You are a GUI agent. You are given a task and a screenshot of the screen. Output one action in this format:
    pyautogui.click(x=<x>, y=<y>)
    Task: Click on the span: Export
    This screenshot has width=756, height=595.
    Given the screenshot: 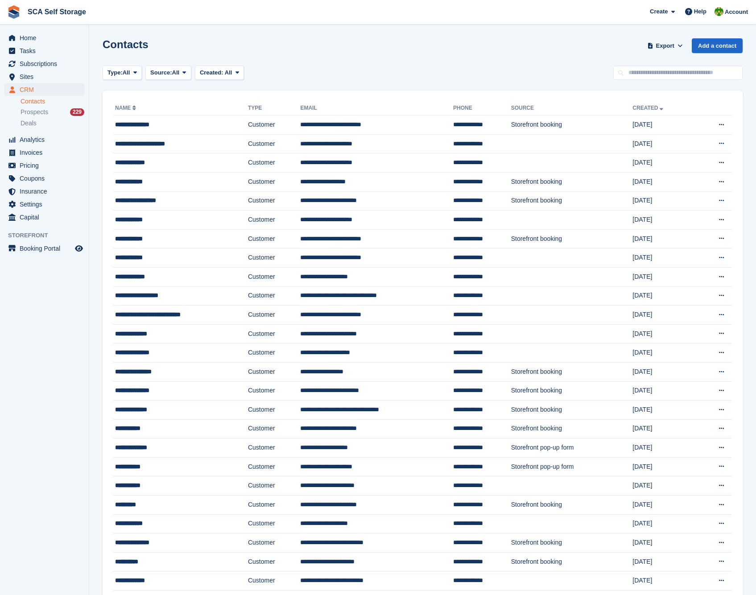 What is the action you would take?
    pyautogui.click(x=665, y=46)
    